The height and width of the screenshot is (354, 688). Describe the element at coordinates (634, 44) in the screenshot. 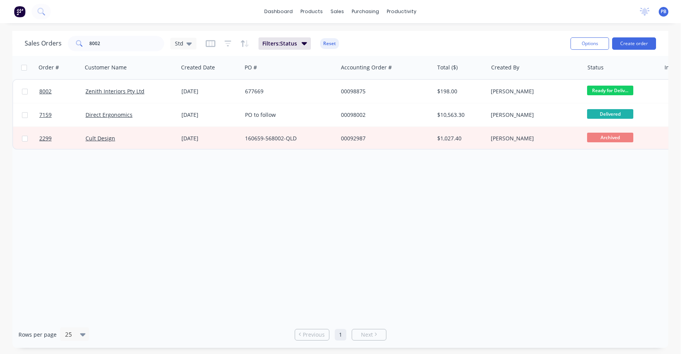

I see `button: Create order` at that location.